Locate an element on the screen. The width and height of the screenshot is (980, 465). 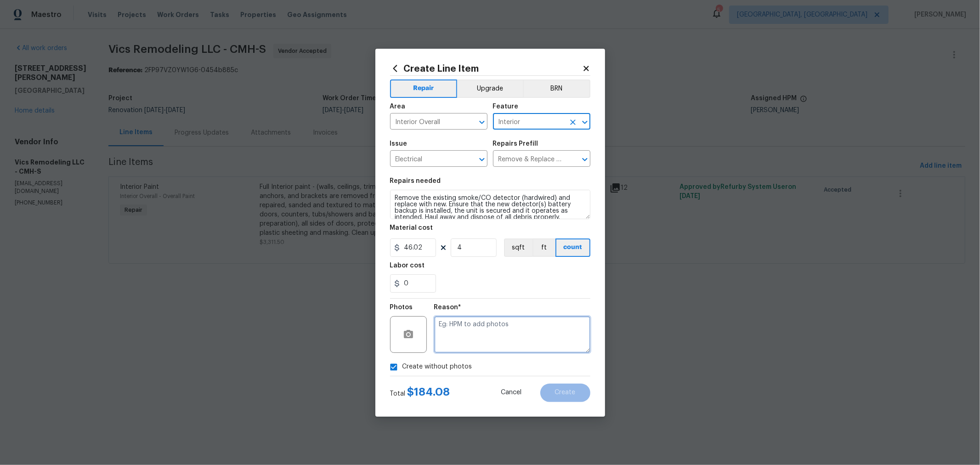
textarea: Remove the existing smoke/CO detector (hardwired) and replace with new. Ensure that the new detec... is located at coordinates (490, 204).